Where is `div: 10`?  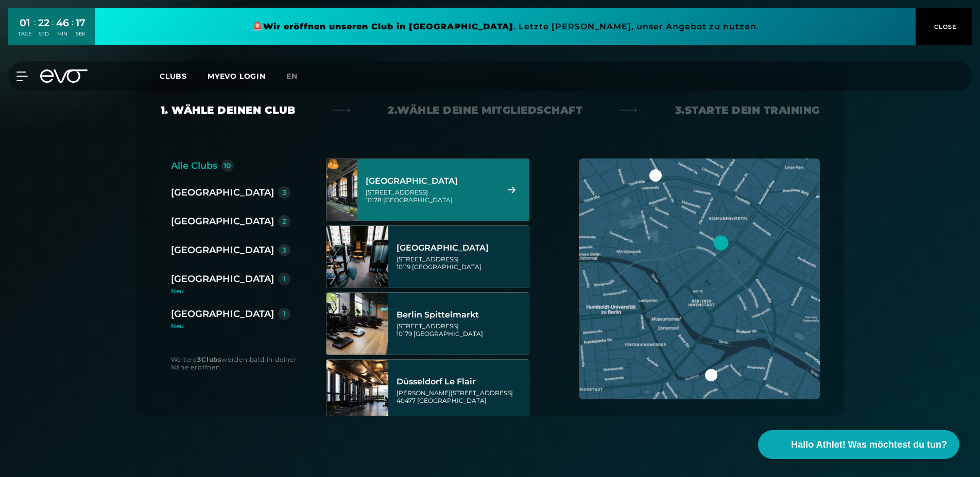 div: 10 is located at coordinates (227, 165).